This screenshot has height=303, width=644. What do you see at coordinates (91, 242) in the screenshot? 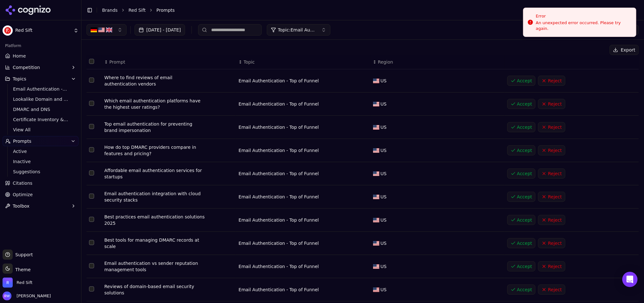
I see `button: Select row 8` at bounding box center [91, 242].